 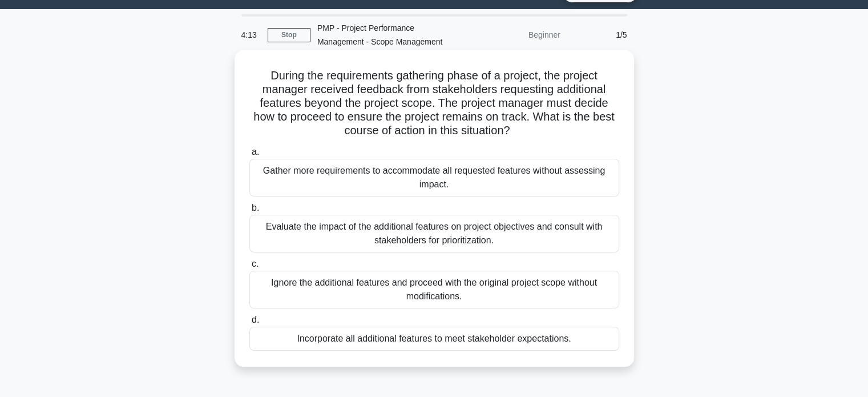 I want to click on div: Ignore the additional features and proceed with the original project scope without modifications., so click(x=435, y=290).